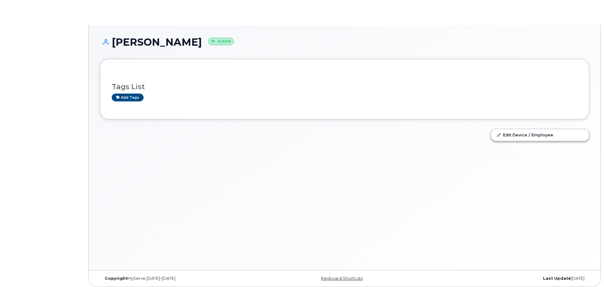 This screenshot has width=604, height=287. I want to click on a: Edit Device / Employee, so click(540, 135).